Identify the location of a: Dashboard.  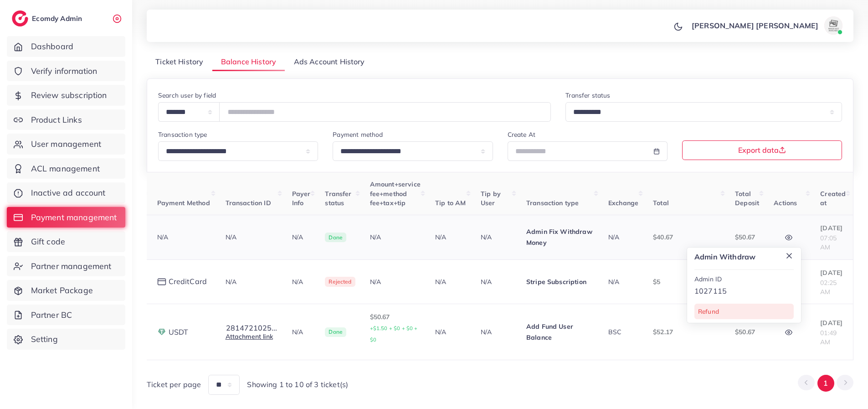
(66, 47).